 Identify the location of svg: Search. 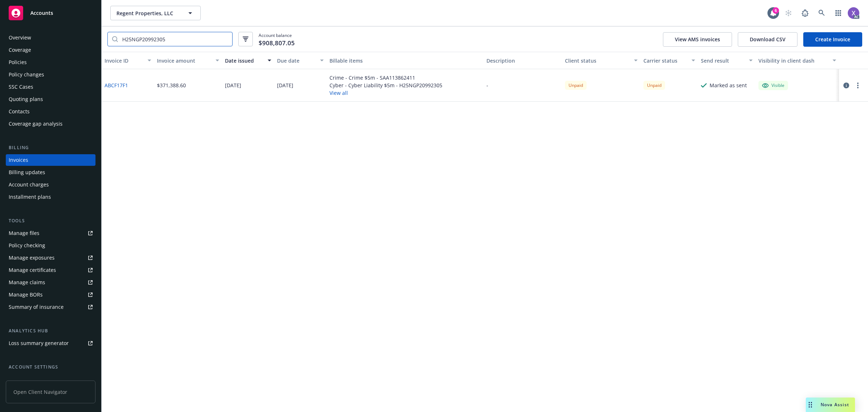
(115, 39).